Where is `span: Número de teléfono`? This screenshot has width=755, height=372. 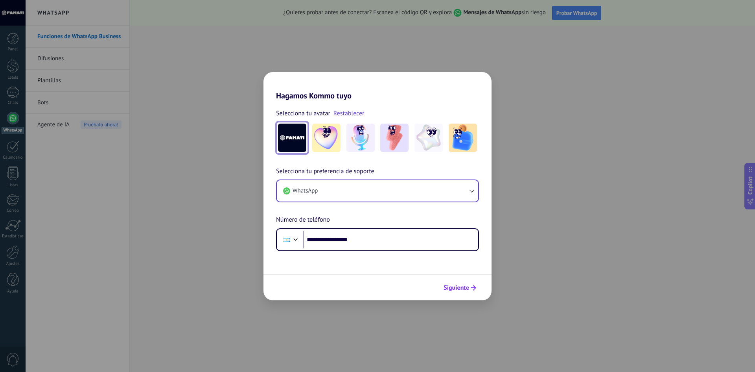 span: Número de teléfono is located at coordinates (303, 220).